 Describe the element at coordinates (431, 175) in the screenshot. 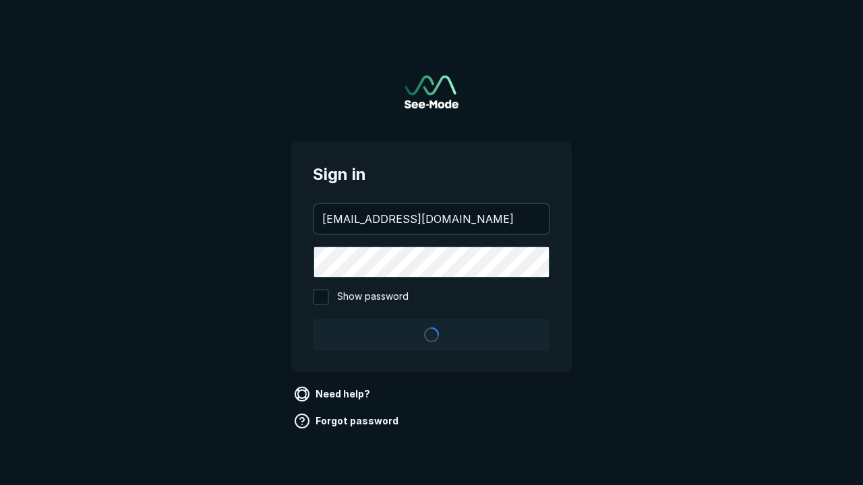

I see `span: Sign in` at that location.